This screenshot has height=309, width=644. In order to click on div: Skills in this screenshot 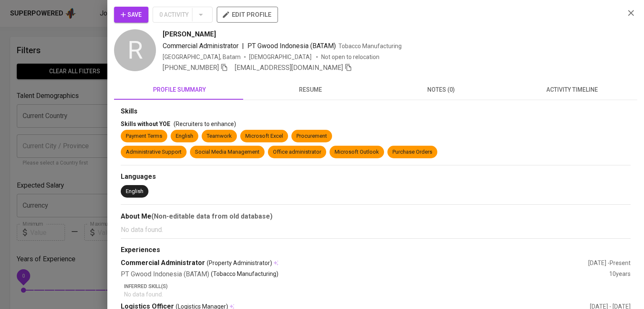, I will do `click(376, 111)`.